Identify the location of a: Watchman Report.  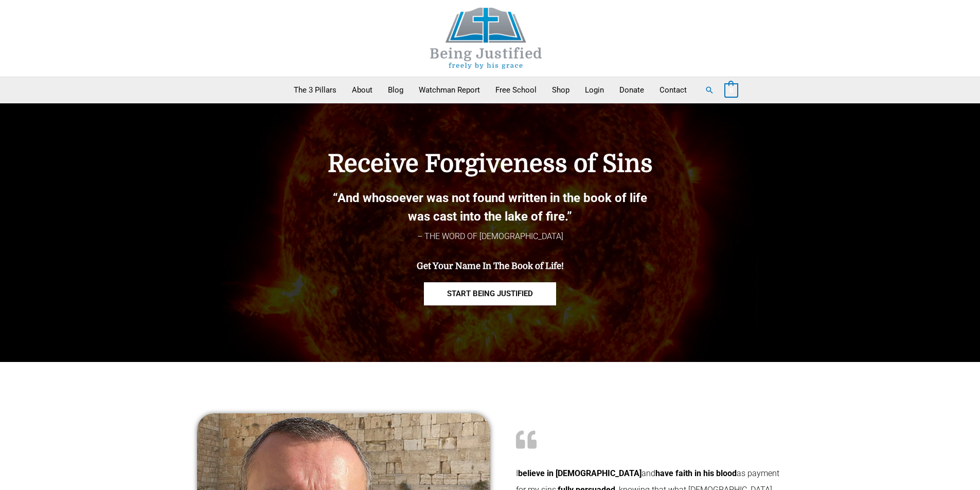
(449, 90).